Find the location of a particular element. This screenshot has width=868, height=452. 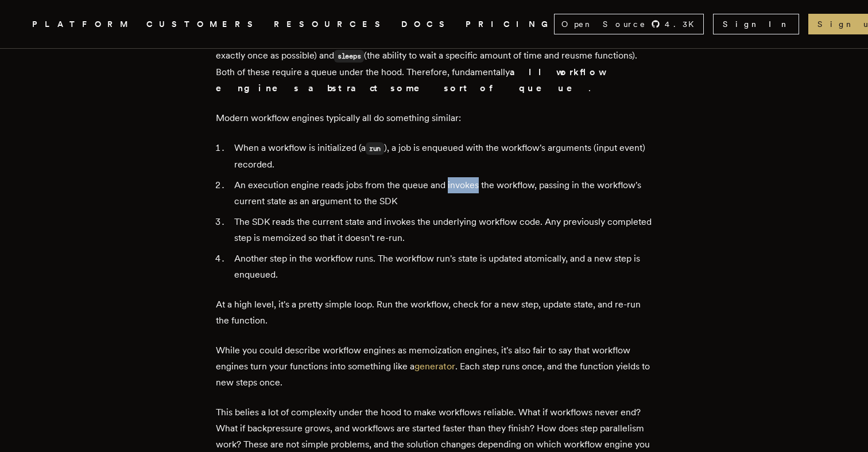

p: While you could describe workflow engines as memoization engines, it's also fair to say that work... is located at coordinates (434, 367).